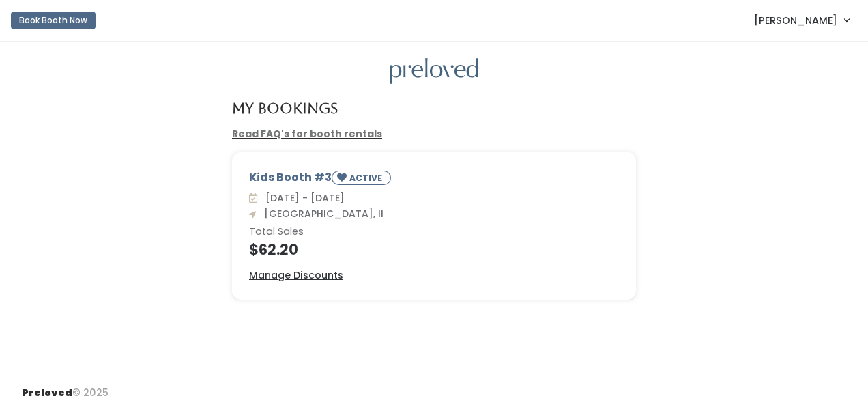 Image resolution: width=868 pixels, height=411 pixels. Describe the element at coordinates (296, 275) in the screenshot. I see `a: Manage Discounts` at that location.